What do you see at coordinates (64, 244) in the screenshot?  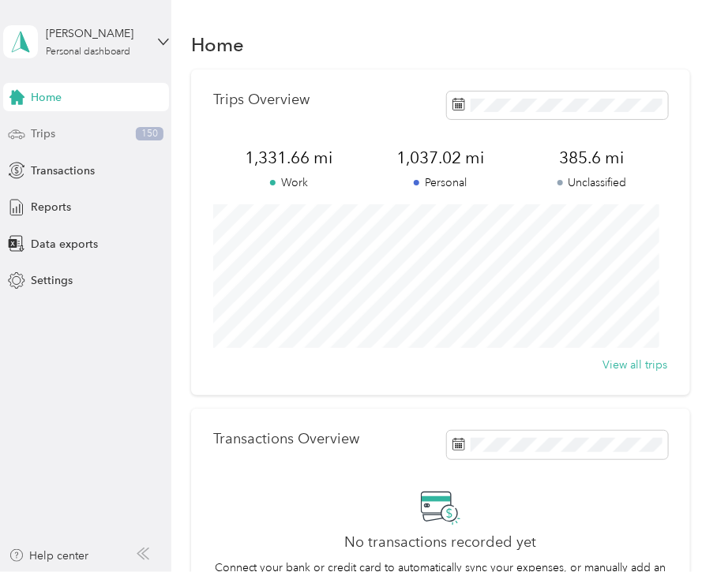 I see `span: Data exports` at bounding box center [64, 244].